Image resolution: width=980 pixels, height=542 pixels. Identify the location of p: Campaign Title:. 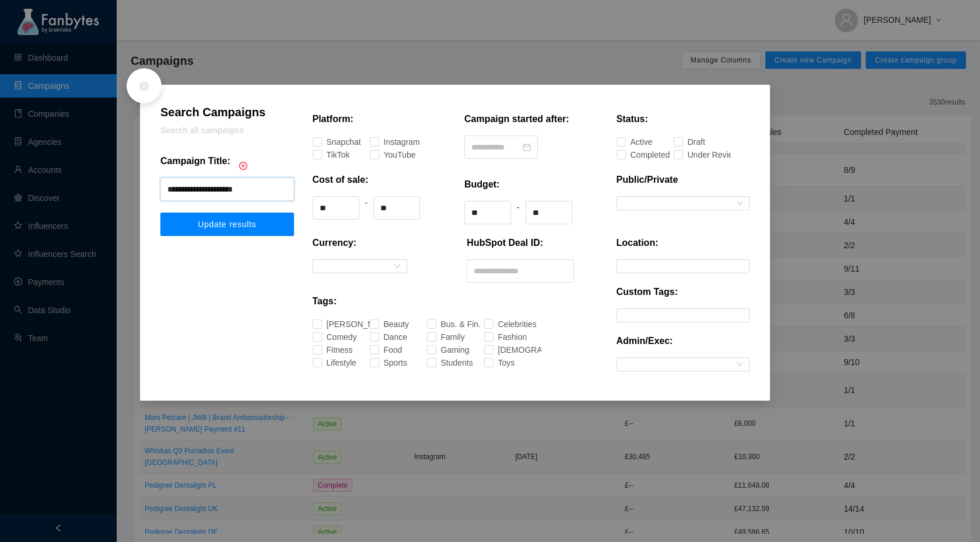
(195, 162).